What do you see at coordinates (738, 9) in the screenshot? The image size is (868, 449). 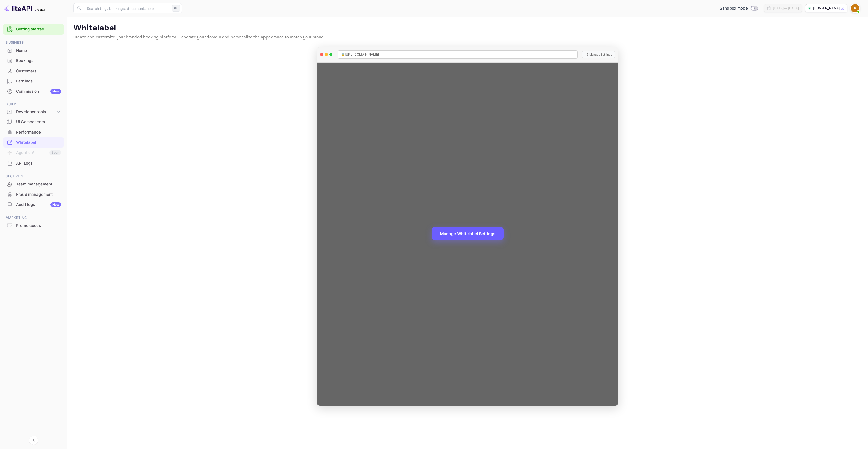 I see `div: Switch to Production mode` at bounding box center [738, 9].